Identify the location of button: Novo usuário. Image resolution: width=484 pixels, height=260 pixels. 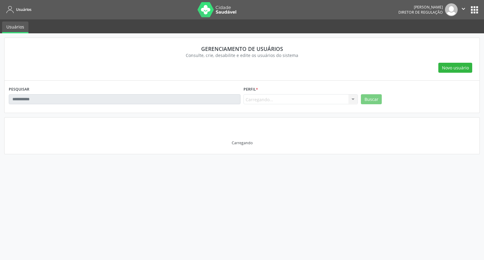
(456, 68).